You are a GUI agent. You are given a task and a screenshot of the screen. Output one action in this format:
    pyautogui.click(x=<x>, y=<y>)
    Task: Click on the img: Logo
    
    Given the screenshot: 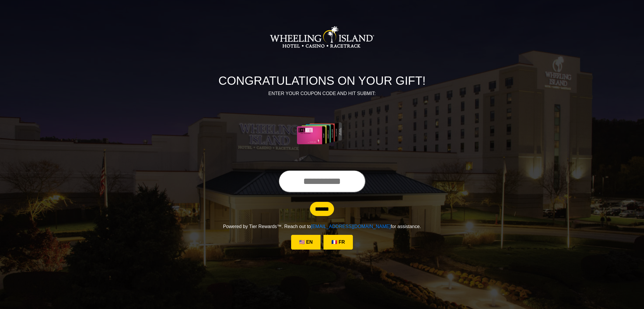 What is the action you would take?
    pyautogui.click(x=322, y=37)
    